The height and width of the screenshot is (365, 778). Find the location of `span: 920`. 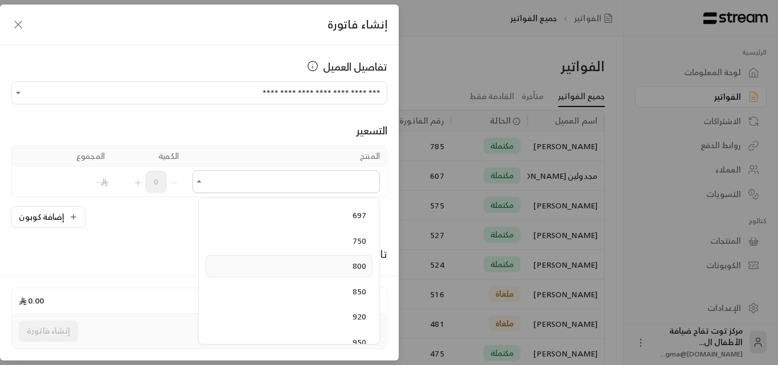

span: 920 is located at coordinates (359, 316).